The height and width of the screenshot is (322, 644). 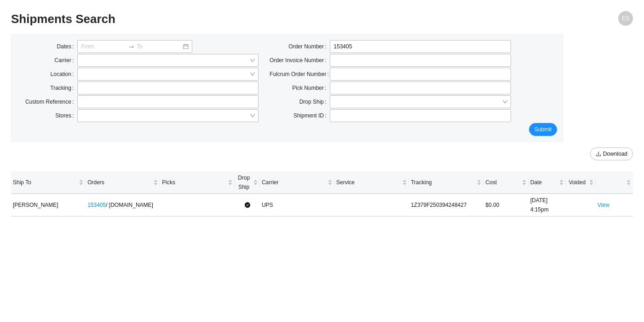 I want to click on span: Orders, so click(x=119, y=182).